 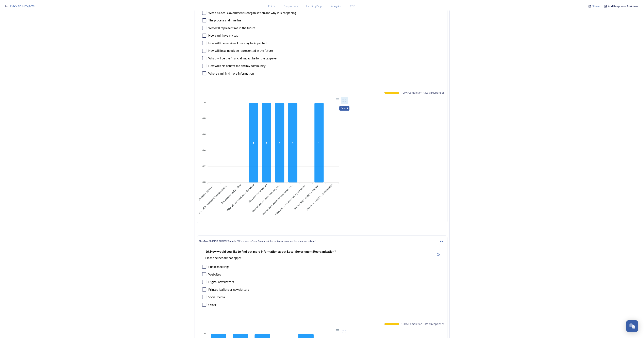 I want to click on div: The process and timeline, so click(x=225, y=20).